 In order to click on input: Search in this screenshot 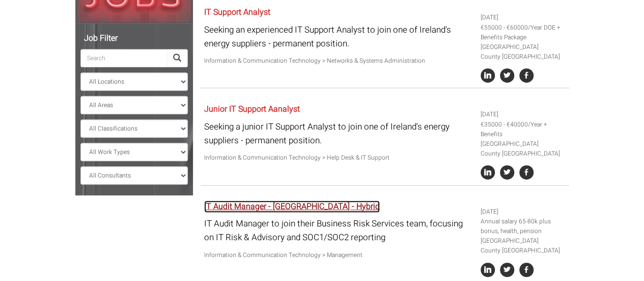, I will do `click(124, 58)`.